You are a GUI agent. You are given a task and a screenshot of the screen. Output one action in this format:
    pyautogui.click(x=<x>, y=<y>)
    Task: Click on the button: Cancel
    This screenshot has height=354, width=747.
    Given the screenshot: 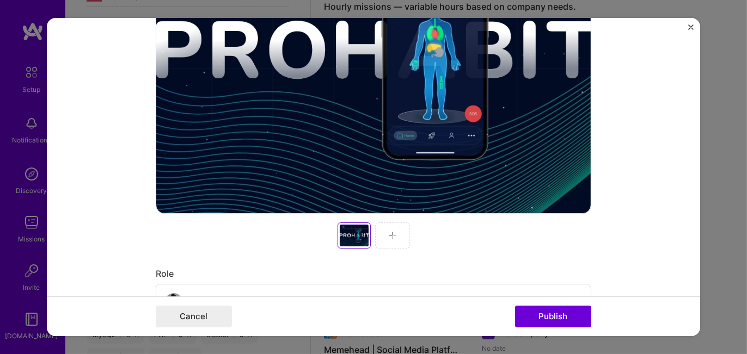 What is the action you would take?
    pyautogui.click(x=194, y=317)
    